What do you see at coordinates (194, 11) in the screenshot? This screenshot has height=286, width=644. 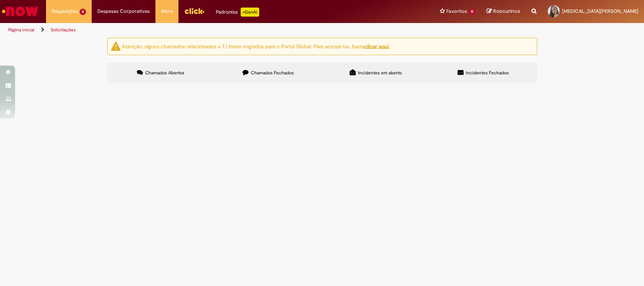 I see `img: click_logo_yellow_360x200.png` at bounding box center [194, 11].